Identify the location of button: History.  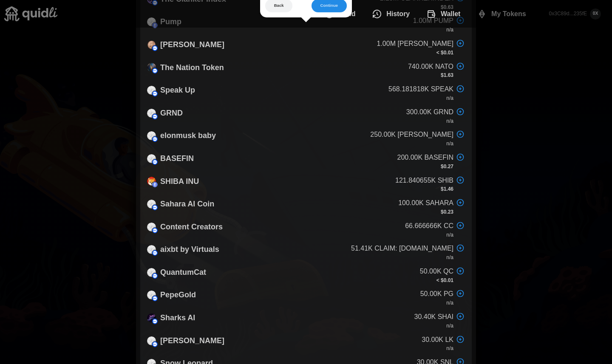
(392, 14).